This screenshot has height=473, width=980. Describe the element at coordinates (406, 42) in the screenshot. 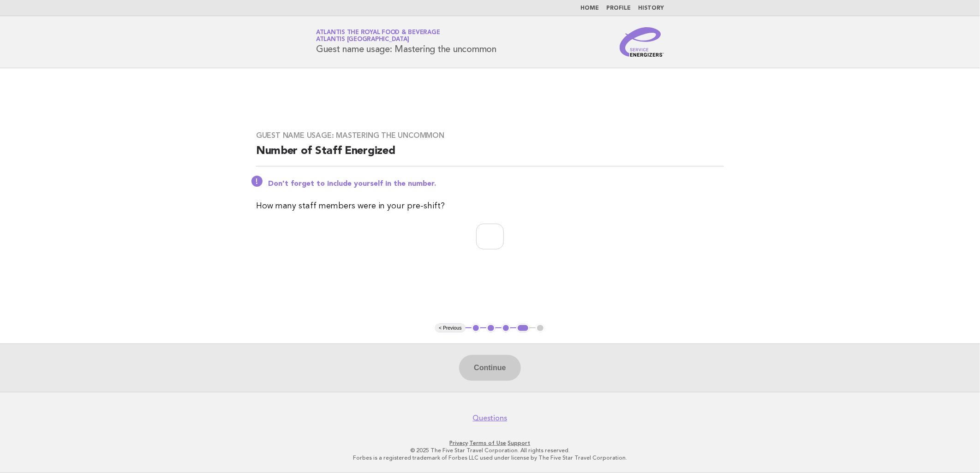

I see `h1: Guest name usage: Mastering the uncommon` at that location.